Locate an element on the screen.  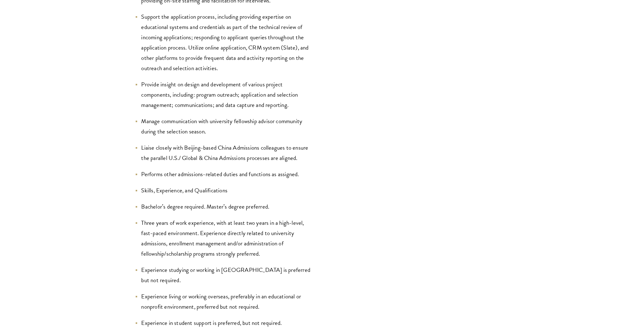
li: Three years of work experience, with at least two years in a high-level, fast-paced environment. ... is located at coordinates (224, 238).